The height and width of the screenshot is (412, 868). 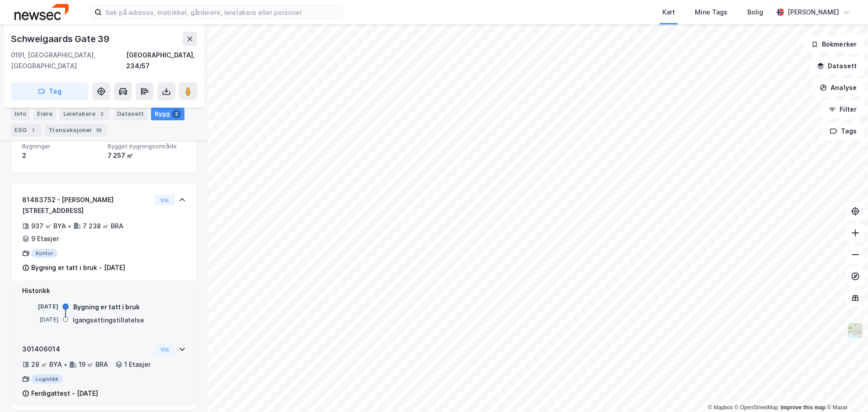 What do you see at coordinates (720, 408) in the screenshot?
I see `a: Mapbox` at bounding box center [720, 408].